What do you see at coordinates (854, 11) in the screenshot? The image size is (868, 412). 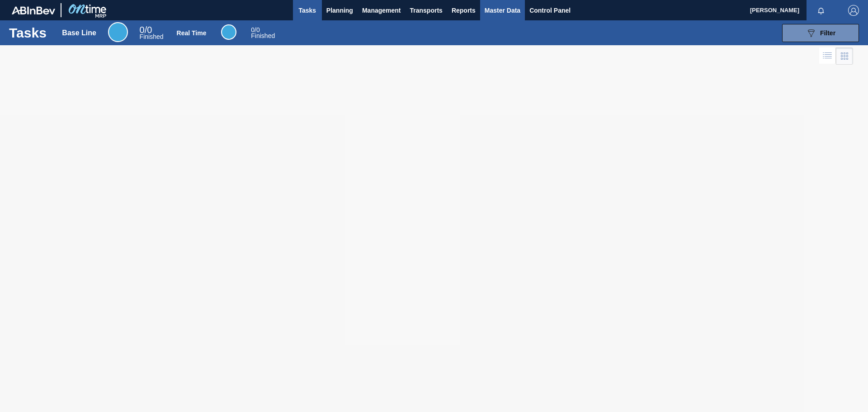 I see `img: Logout` at bounding box center [854, 11].